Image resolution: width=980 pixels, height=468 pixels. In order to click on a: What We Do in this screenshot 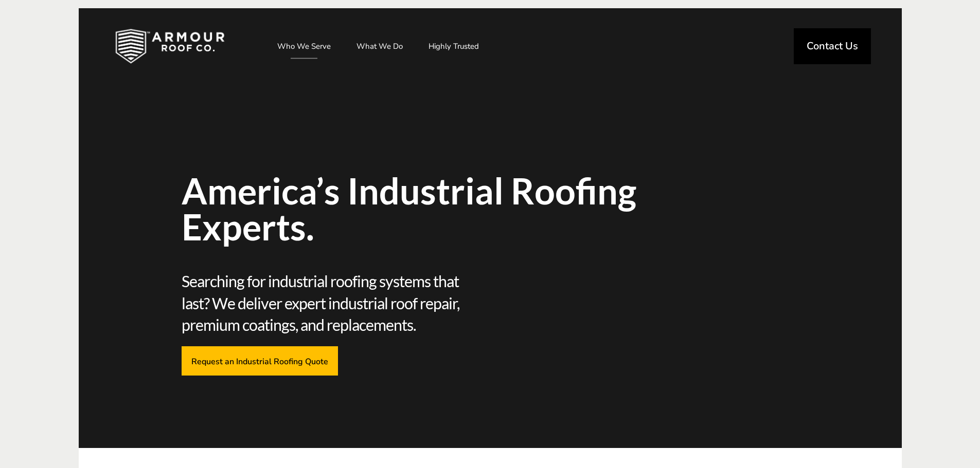, I will do `click(379, 46)`.